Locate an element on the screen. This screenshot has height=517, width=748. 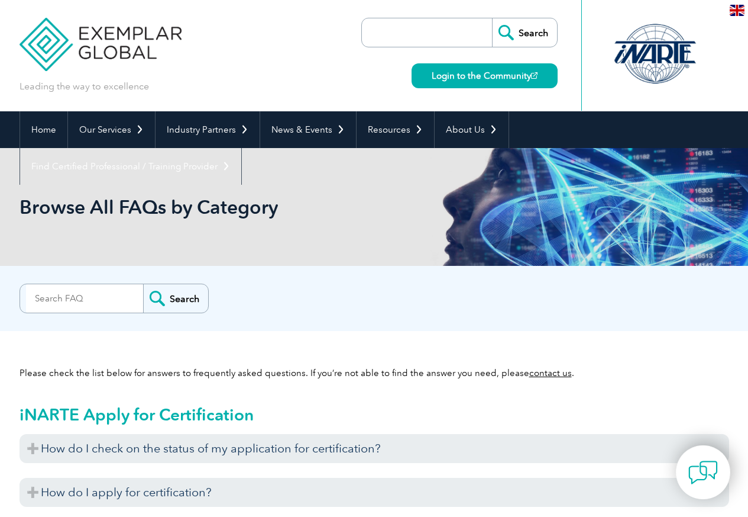
a: News & Events is located at coordinates (308, 130).